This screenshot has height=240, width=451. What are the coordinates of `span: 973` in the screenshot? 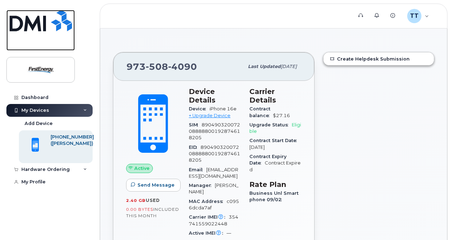 It's located at (162, 67).